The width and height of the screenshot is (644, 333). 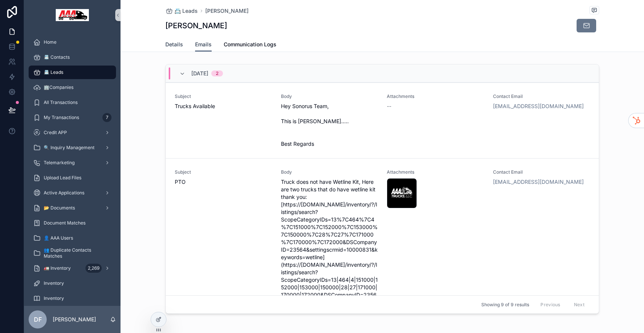 What do you see at coordinates (59, 163) in the screenshot?
I see `span: Telemarketing` at bounding box center [59, 163].